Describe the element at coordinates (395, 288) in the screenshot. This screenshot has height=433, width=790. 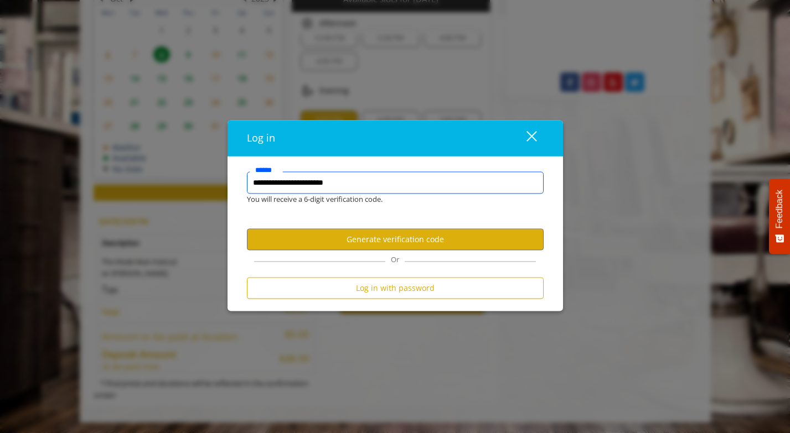
I see `button: Log in with password` at that location.